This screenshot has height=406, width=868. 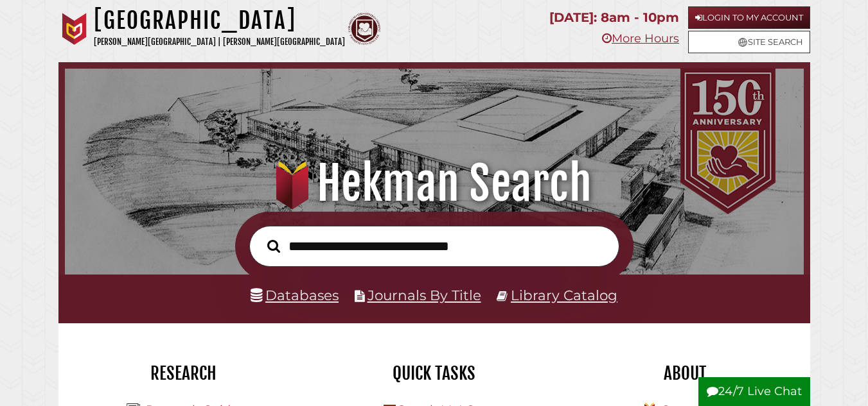 I want to click on img: Calvin Theological Seminary, so click(x=364, y=29).